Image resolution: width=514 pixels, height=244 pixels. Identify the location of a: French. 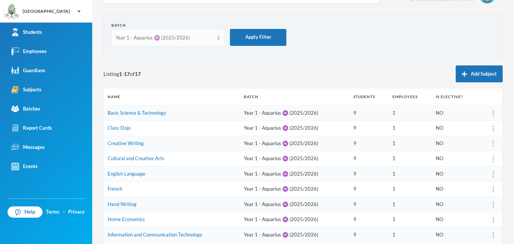
(115, 189).